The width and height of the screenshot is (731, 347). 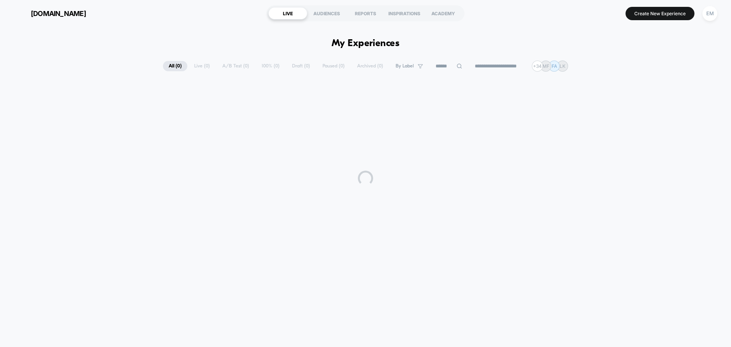 What do you see at coordinates (562, 66) in the screenshot?
I see `p: LK` at bounding box center [562, 66].